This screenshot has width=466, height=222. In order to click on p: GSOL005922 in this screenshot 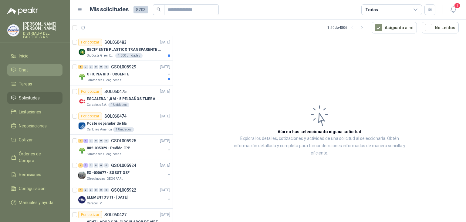, I will do `click(124, 190)`.